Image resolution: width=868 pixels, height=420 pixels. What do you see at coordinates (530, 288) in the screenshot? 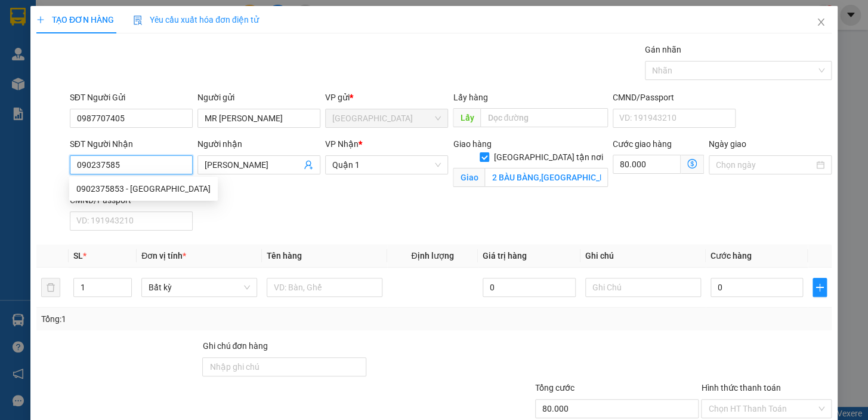
I see `input: 0` at bounding box center [530, 288].